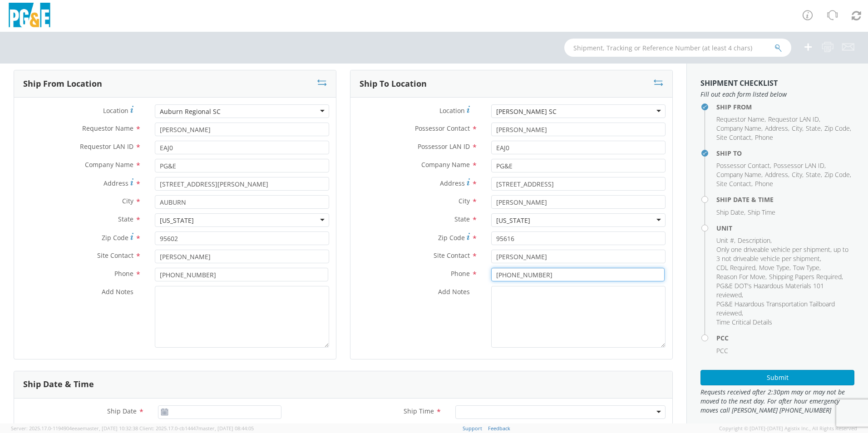  I want to click on a: Feedback, so click(499, 428).